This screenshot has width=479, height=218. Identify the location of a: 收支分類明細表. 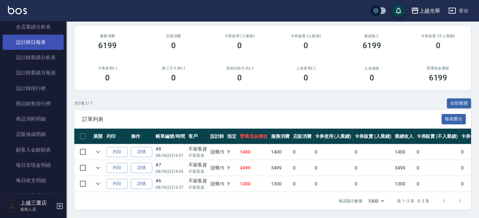
(33, 196).